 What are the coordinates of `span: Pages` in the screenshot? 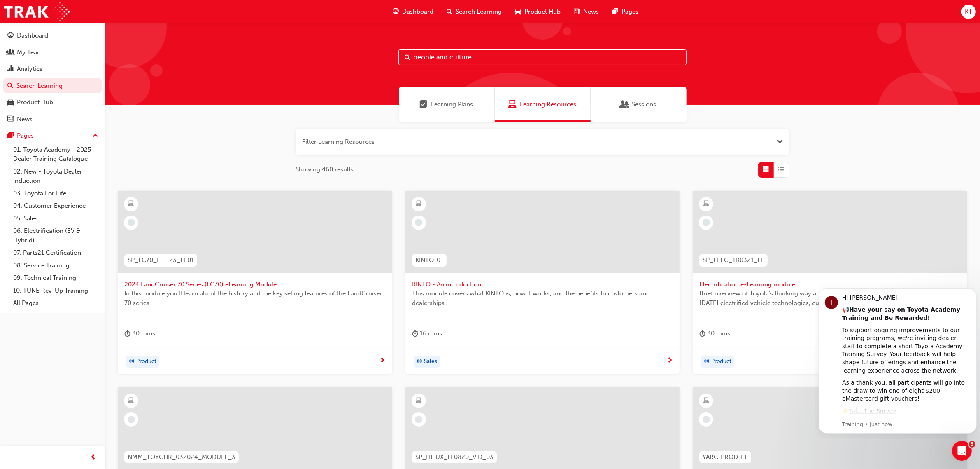 It's located at (630, 12).